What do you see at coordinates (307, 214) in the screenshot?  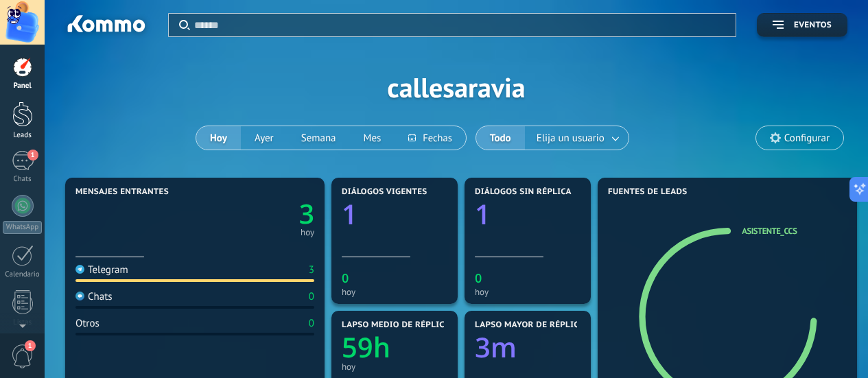 I see `text: 3` at bounding box center [307, 214].